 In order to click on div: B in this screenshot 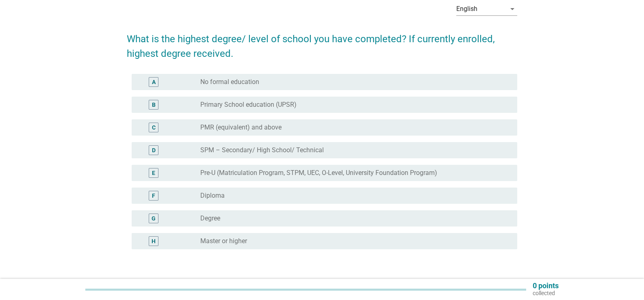, I will do `click(154, 105)`.